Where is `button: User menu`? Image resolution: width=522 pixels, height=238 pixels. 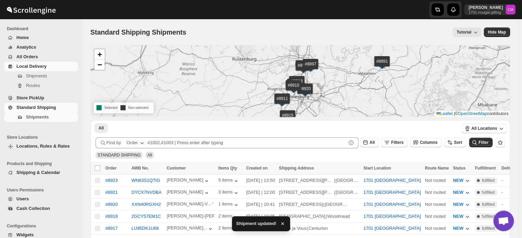 button: User menu is located at coordinates (490, 10).